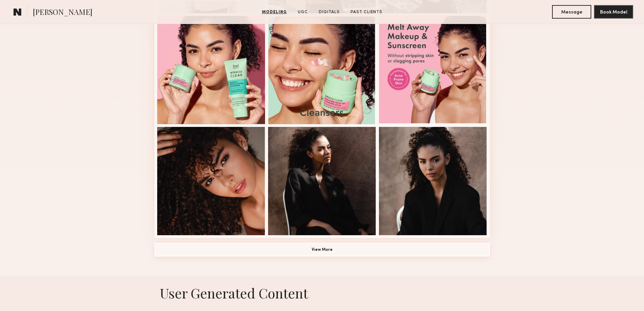 The image size is (644, 311). I want to click on button: Book Model, so click(614, 12).